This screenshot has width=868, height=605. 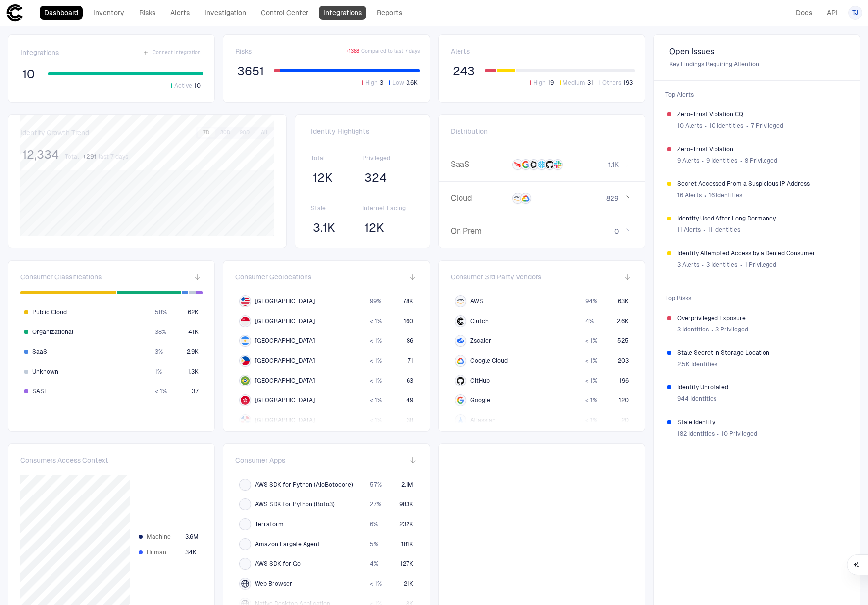 What do you see at coordinates (193, 312) in the screenshot?
I see `span: 62K` at bounding box center [193, 312].